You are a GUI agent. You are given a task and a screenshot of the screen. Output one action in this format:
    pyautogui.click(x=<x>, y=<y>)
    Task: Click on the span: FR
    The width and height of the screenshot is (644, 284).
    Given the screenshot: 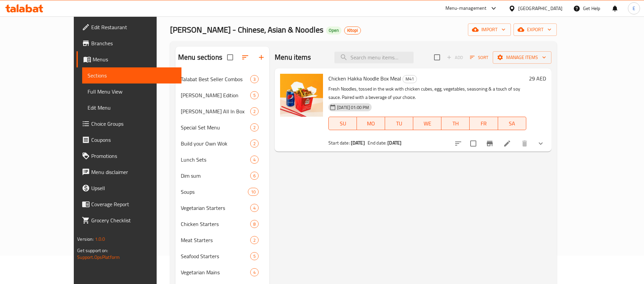 What is the action you would take?
    pyautogui.click(x=484, y=123)
    